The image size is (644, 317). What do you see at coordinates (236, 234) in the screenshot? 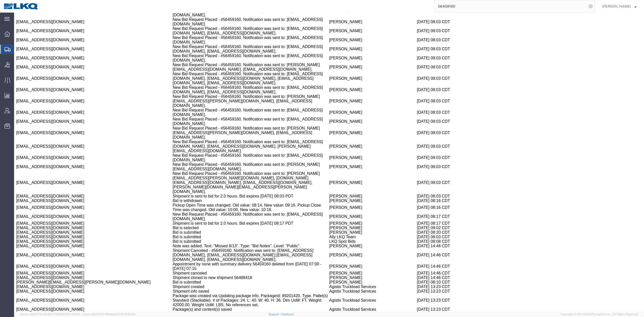
I see `td: Note was added. Text: "Missed 8/13". Type: "Bid Notes". Level: "Public".` at bounding box center [236, 234].